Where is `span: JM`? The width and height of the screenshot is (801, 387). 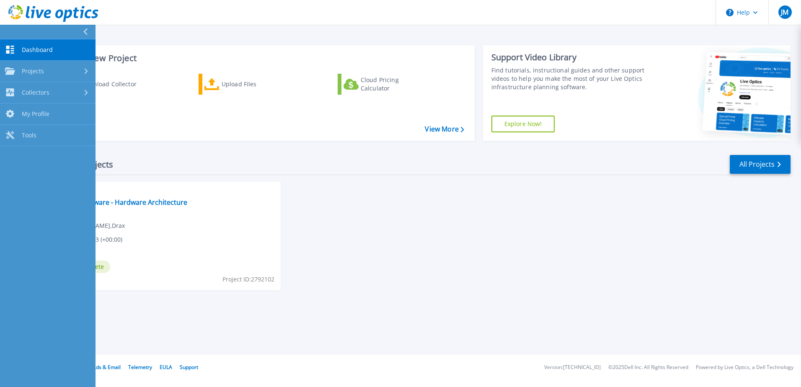
span: JM is located at coordinates (784, 12).